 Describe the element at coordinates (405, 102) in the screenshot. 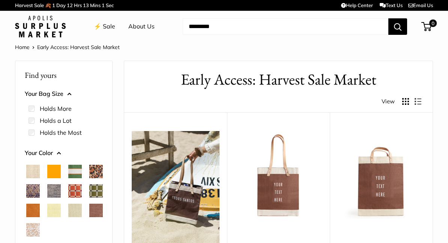

I see `button: Display products as grid` at that location.